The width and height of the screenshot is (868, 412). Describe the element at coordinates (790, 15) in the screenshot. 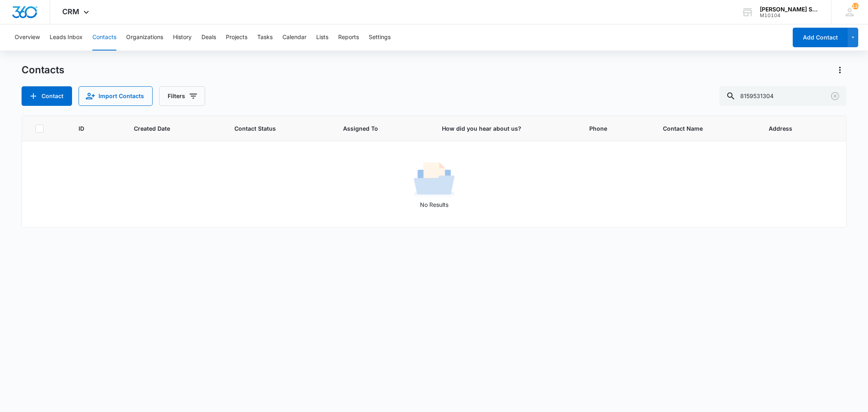

I see `div: account id` at that location.